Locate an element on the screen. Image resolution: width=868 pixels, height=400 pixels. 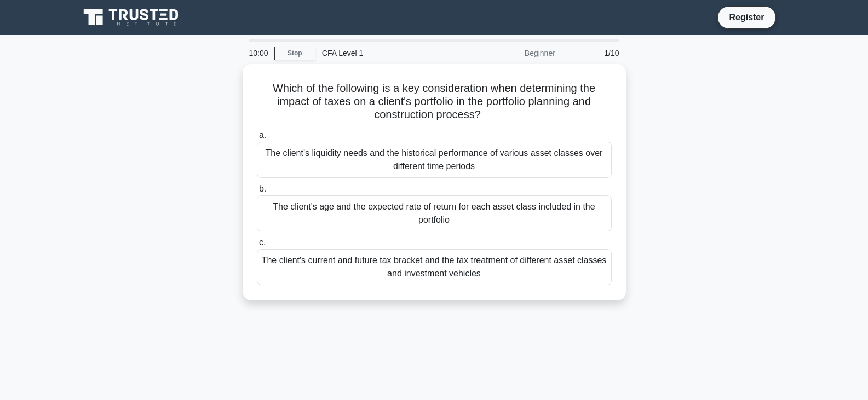
div: The client's age and the expected rate of return for each asset class included in the portfolio is located at coordinates (435, 213).